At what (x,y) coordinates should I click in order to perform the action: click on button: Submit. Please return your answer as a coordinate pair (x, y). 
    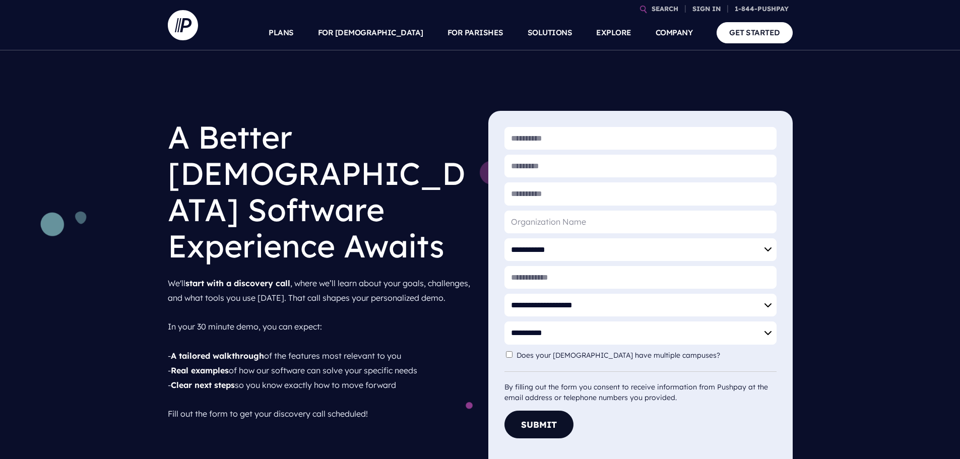
    Looking at the image, I should click on (539, 424).